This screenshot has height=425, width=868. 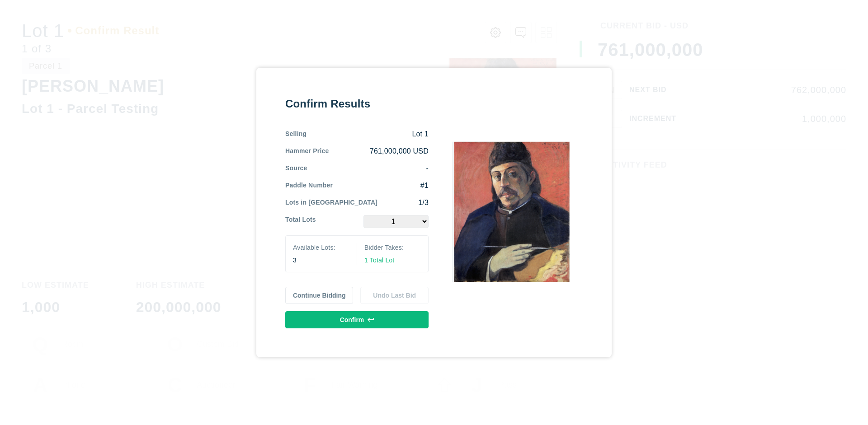 What do you see at coordinates (394, 296) in the screenshot?
I see `button: Undo Last Bid` at bounding box center [394, 296].